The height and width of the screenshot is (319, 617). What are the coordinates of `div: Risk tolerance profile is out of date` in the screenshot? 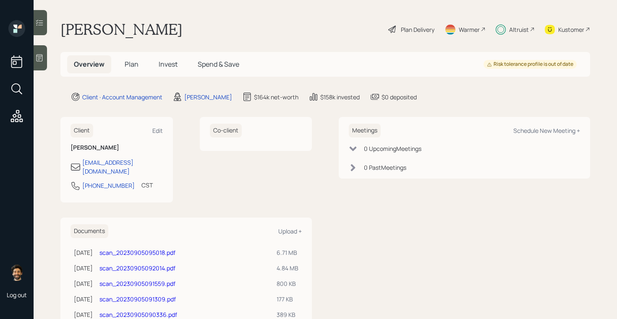 It's located at (530, 64).